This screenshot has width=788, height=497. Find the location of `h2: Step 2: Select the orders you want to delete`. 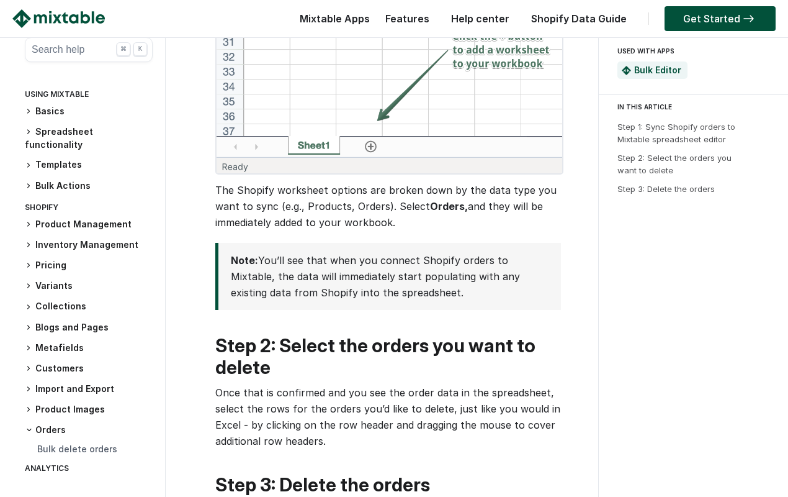

h2: Step 2: Select the orders you want to delete is located at coordinates (388, 356).